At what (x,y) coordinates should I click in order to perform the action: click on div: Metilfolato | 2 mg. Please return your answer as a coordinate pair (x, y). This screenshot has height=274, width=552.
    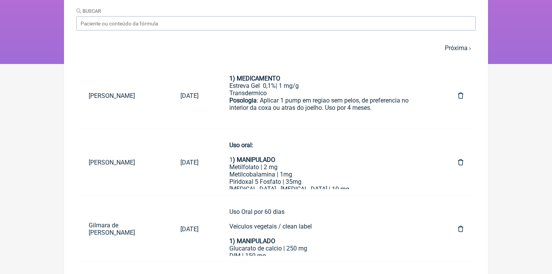
    Looking at the image, I should click on (328, 167).